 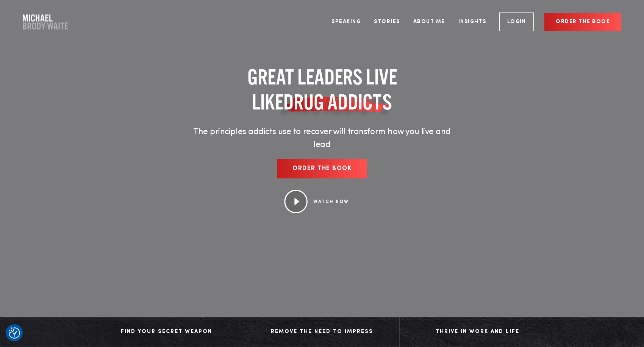 I want to click on button: Consent Preferences, so click(x=14, y=333).